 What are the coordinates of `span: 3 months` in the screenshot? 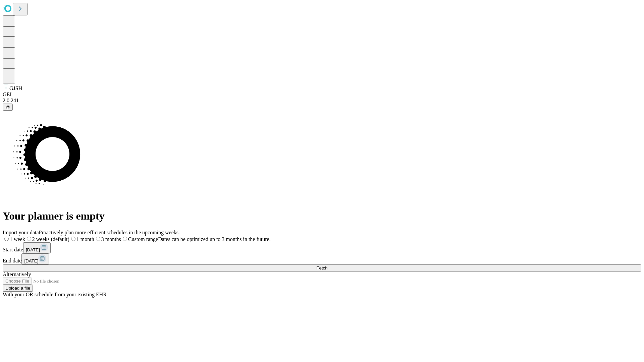 It's located at (111, 239).